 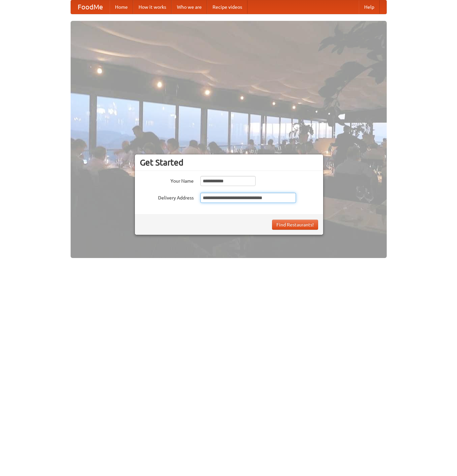 I want to click on button: Find Restaurants!, so click(x=295, y=225).